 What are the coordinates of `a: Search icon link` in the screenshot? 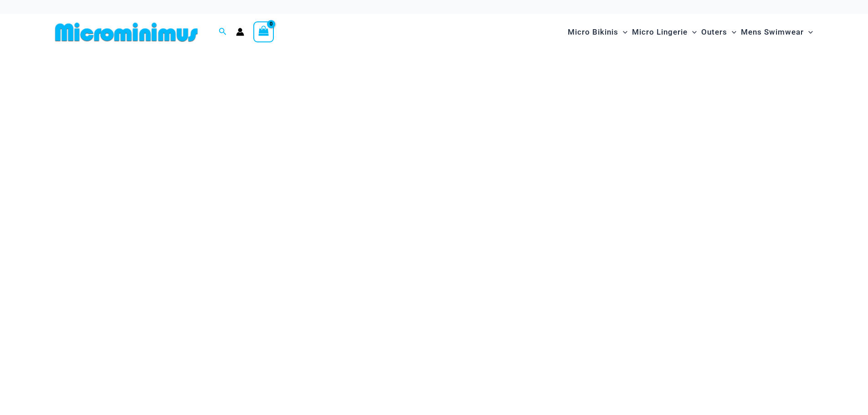 It's located at (223, 32).